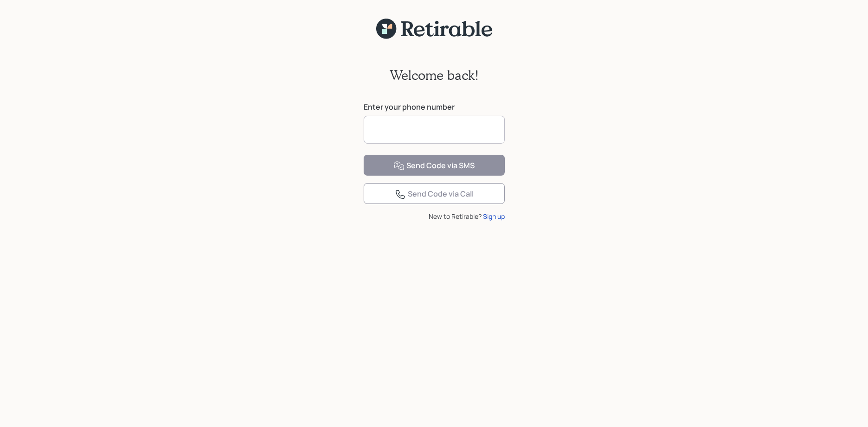 The image size is (868, 427). What do you see at coordinates (435, 194) in the screenshot?
I see `div: Send Code via Call` at bounding box center [435, 194].